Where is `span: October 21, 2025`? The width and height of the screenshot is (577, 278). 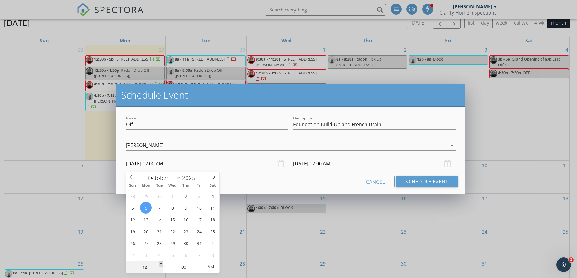 span: October 21, 2025 is located at coordinates (159, 231).